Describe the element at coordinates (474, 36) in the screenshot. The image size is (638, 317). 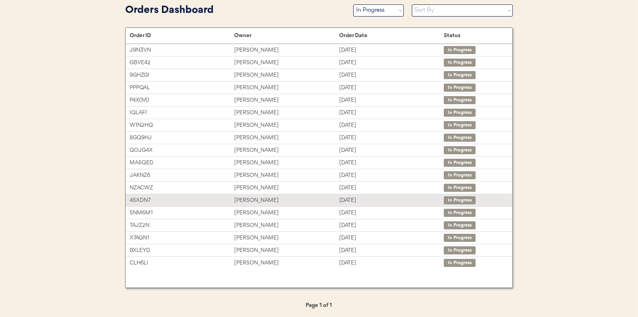
I see `div: Status` at that location.